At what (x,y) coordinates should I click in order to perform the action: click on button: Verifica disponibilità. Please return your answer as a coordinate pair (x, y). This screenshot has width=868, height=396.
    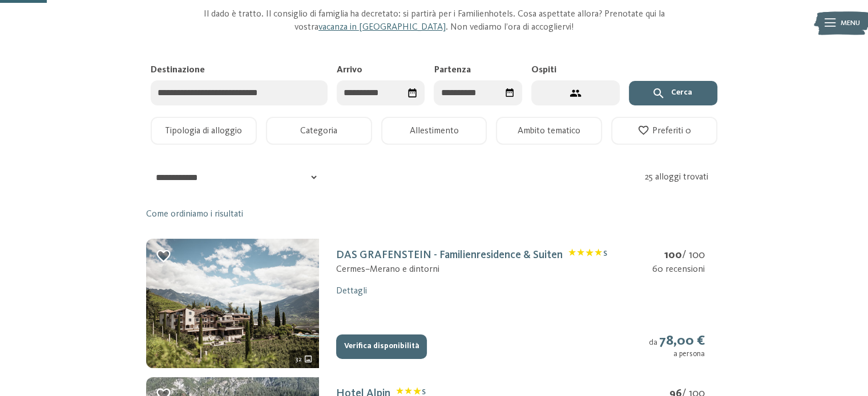
    Looking at the image, I should click on (381, 347).